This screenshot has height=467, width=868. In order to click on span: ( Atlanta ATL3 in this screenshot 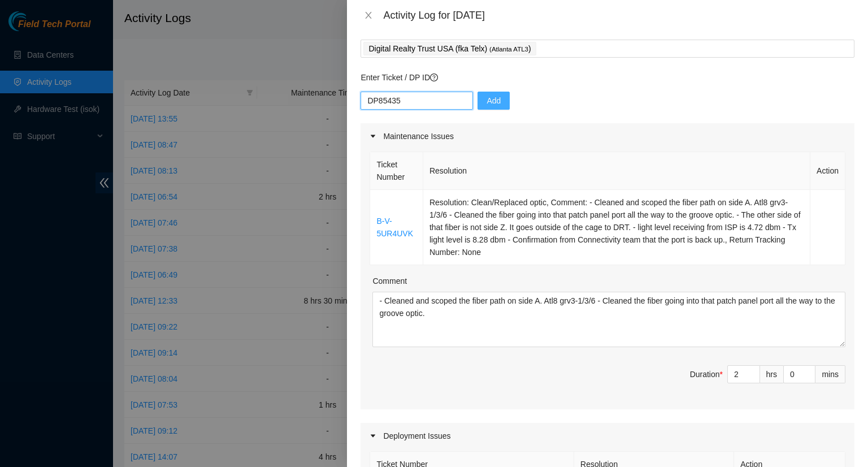, I will do `click(508, 49)`.